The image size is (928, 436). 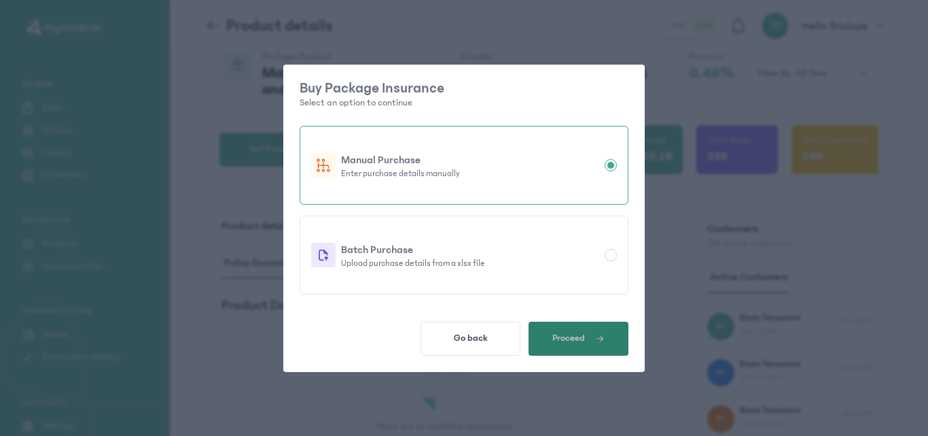 I want to click on p: Enter purchase details manually, so click(x=470, y=173).